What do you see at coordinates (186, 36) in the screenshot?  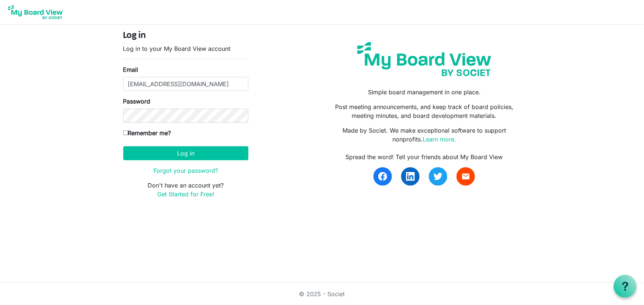 I see `h4: Log in` at bounding box center [186, 36].